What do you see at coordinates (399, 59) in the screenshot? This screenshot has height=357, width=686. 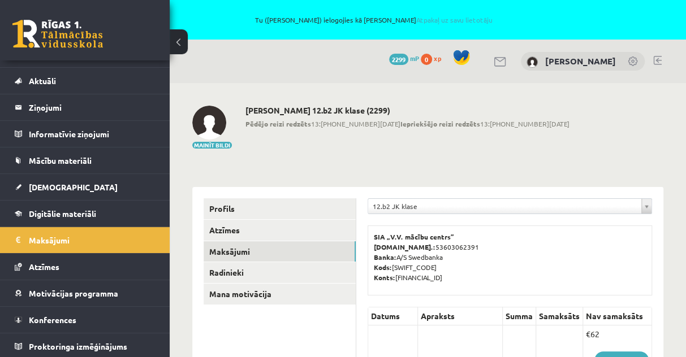 I see `span: 2299` at bounding box center [399, 59].